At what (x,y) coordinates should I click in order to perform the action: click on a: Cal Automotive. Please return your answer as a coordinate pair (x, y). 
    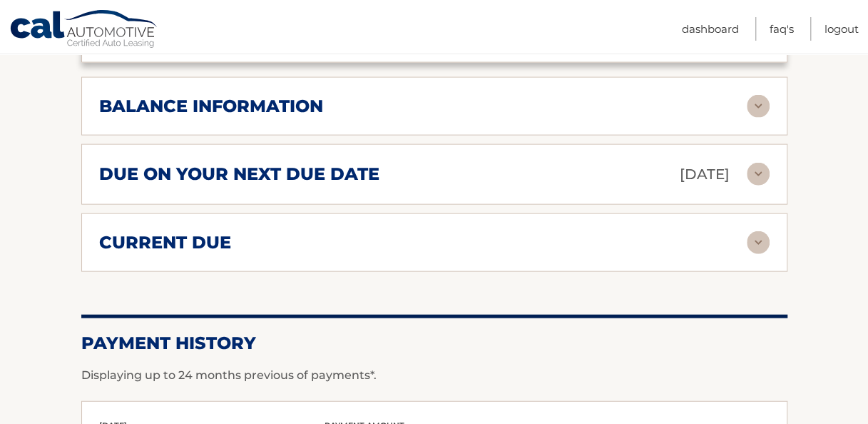
    Looking at the image, I should click on (84, 30).